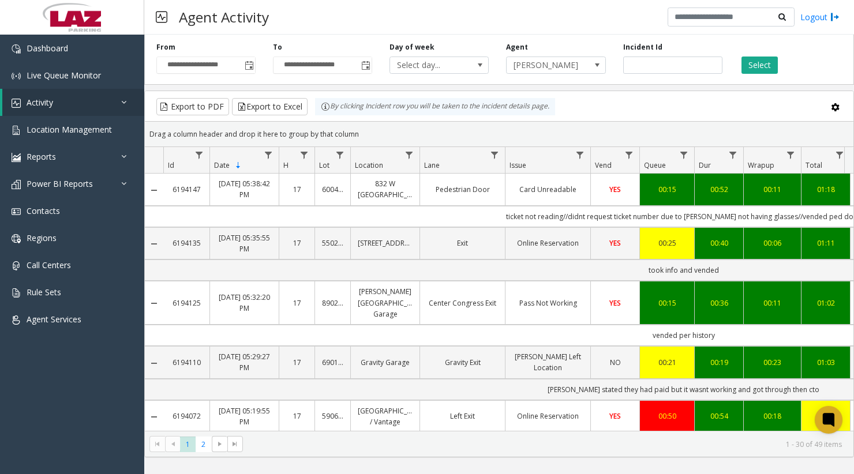 This screenshot has width=854, height=474. Describe the element at coordinates (719, 189) in the screenshot. I see `div: 00:52` at that location.